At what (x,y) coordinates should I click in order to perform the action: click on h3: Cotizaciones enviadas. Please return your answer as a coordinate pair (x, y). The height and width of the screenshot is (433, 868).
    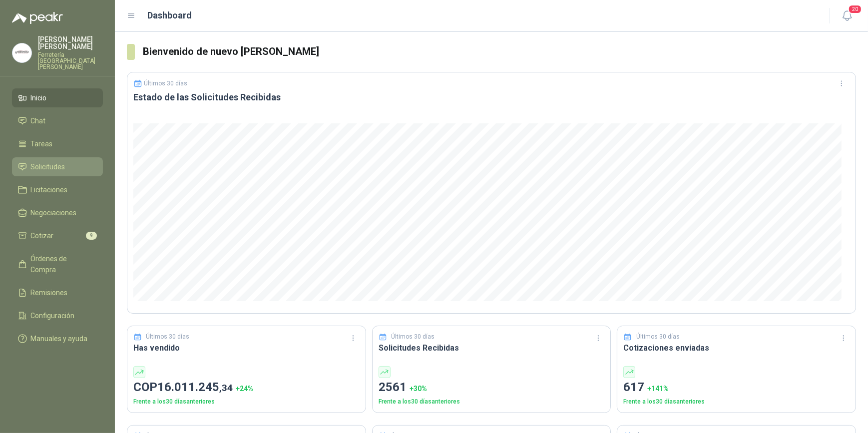
    Looking at the image, I should click on (736, 348).